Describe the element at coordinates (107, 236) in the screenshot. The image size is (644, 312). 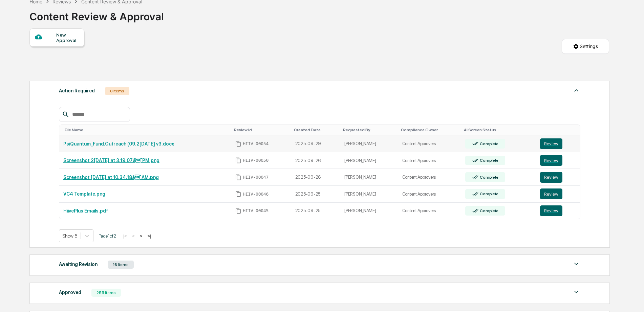
I see `span: Page 1 of 2` at that location.